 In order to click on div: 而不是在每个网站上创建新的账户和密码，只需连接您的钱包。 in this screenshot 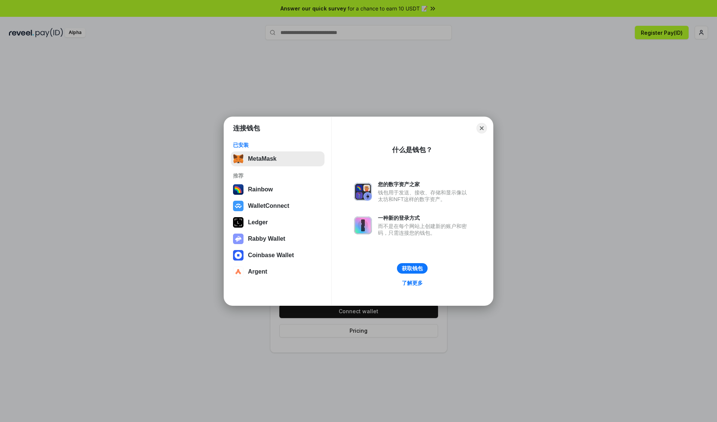, I will do `click(424, 229)`.